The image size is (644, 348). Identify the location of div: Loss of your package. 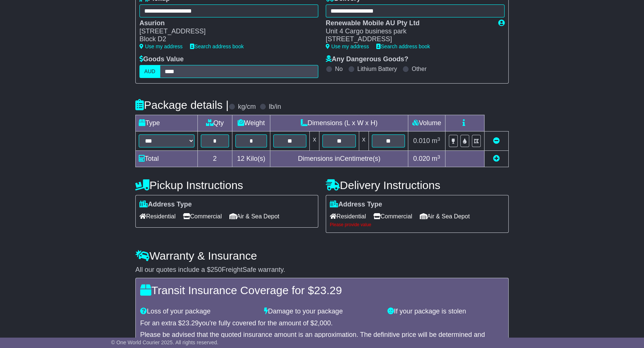
(198, 312).